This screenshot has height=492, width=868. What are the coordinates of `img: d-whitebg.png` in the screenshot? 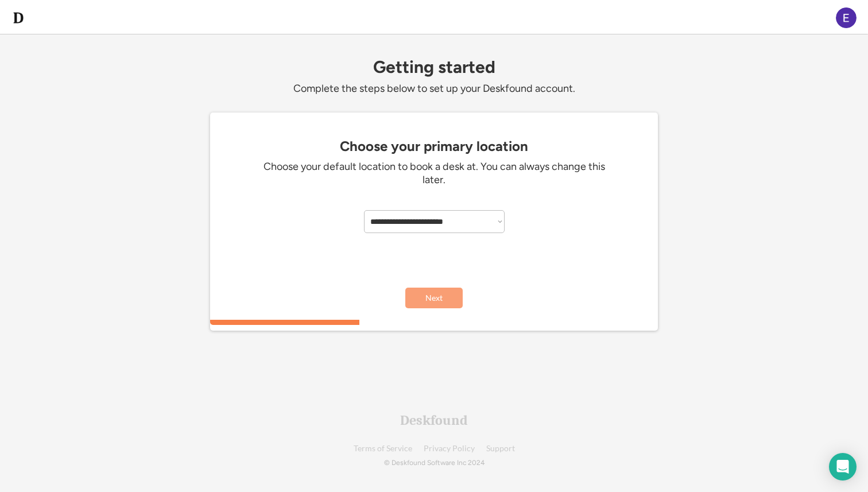 It's located at (18, 18).